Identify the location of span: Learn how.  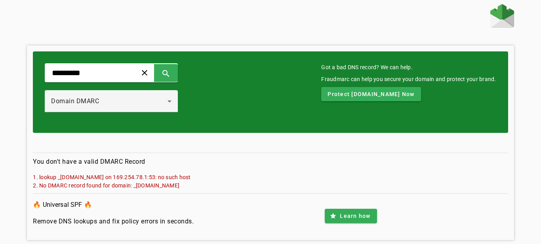
(355, 216).